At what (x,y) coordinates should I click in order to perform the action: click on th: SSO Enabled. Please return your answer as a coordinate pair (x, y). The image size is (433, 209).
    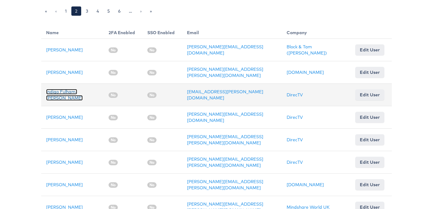
    Looking at the image, I should click on (162, 32).